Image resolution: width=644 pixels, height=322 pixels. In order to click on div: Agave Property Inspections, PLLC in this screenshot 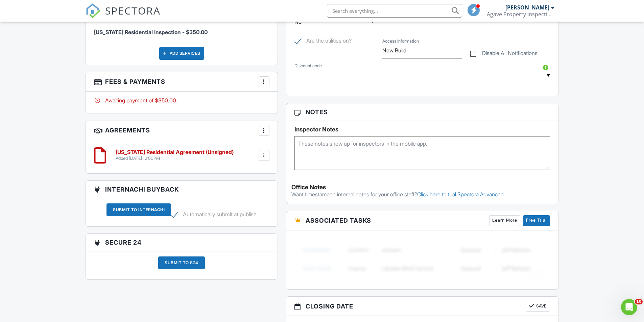, I will do `click(521, 15)`.